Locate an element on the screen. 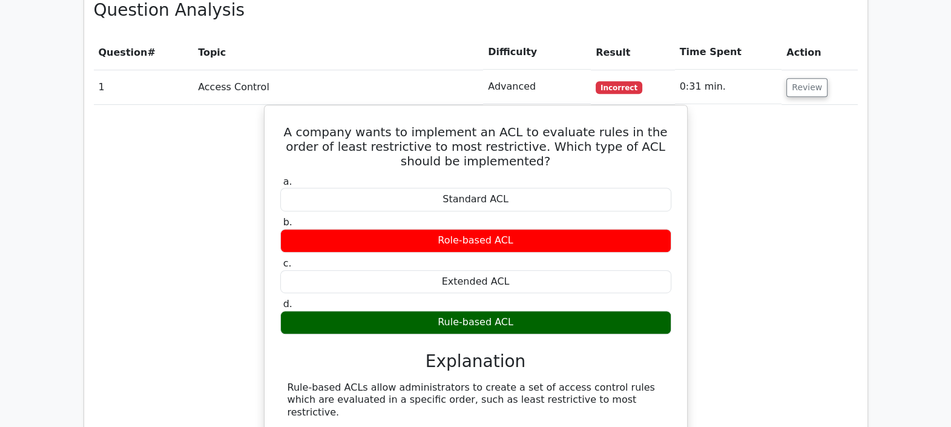 The height and width of the screenshot is (427, 951). span: c. is located at coordinates (287, 263).